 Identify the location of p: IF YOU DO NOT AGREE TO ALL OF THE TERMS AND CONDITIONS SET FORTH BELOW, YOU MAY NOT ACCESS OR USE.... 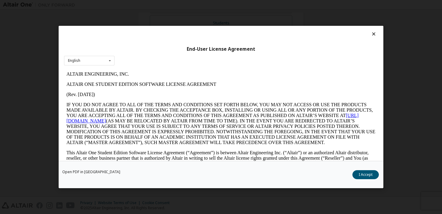
(157, 55).